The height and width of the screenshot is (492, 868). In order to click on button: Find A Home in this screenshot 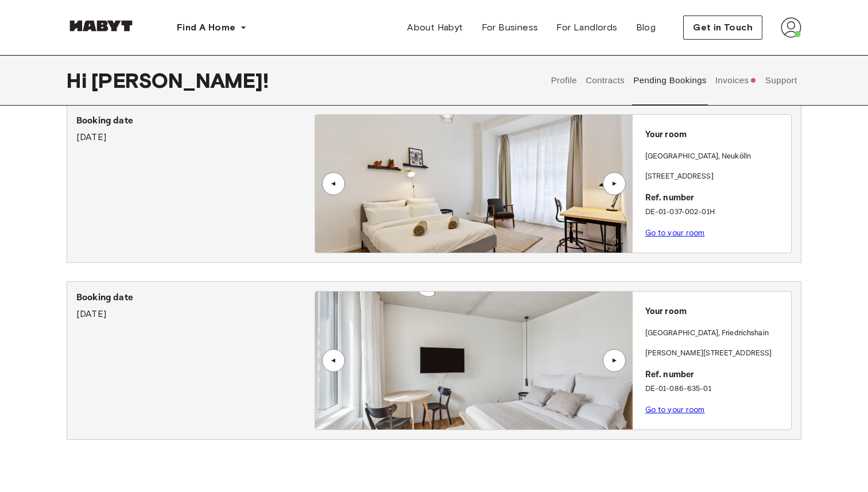, I will do `click(212, 28)`.